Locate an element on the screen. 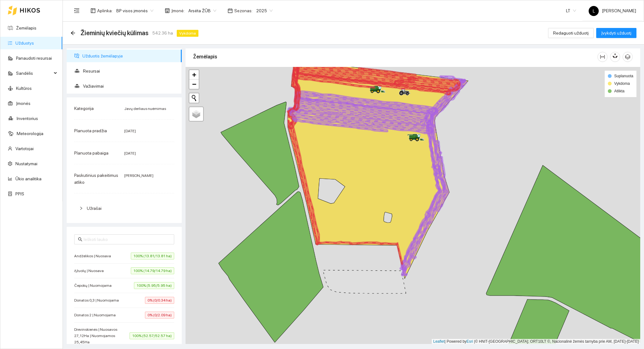  span: menu-fold is located at coordinates (77, 11).